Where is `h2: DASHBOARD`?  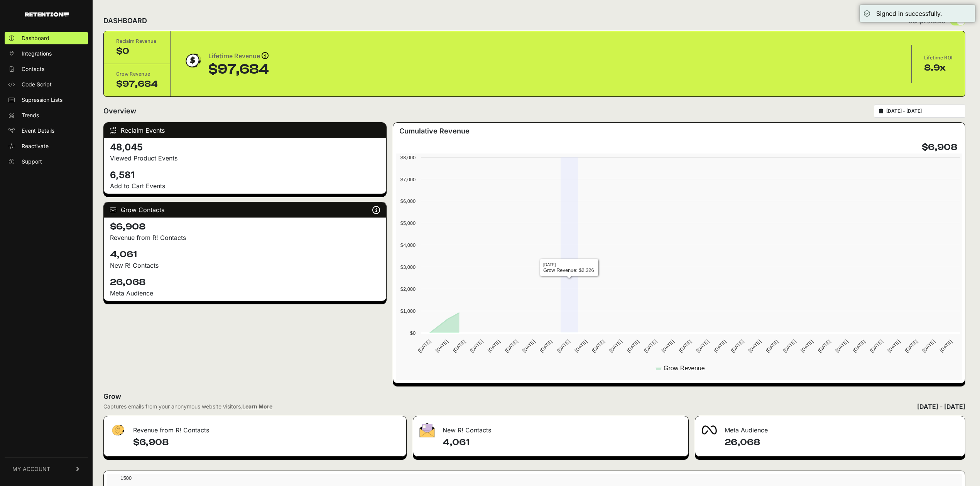 h2: DASHBOARD is located at coordinates (125, 21).